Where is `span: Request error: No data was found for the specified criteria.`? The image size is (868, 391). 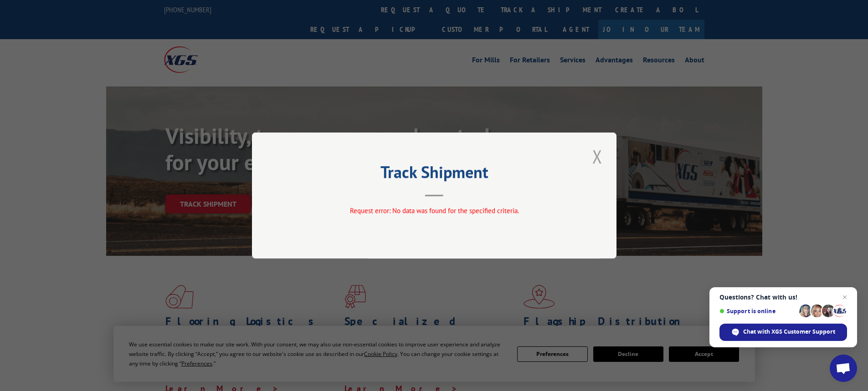 span: Request error: No data was found for the specified criteria. is located at coordinates (434, 211).